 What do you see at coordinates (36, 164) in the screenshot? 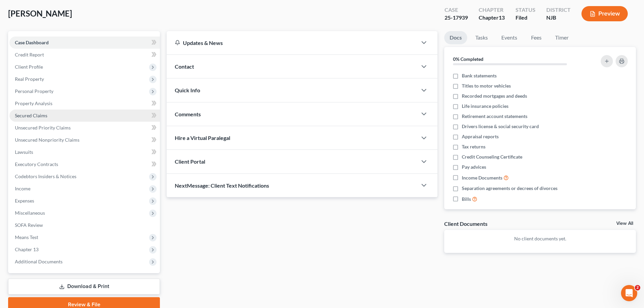
I see `span: Executory Contracts` at bounding box center [36, 164].